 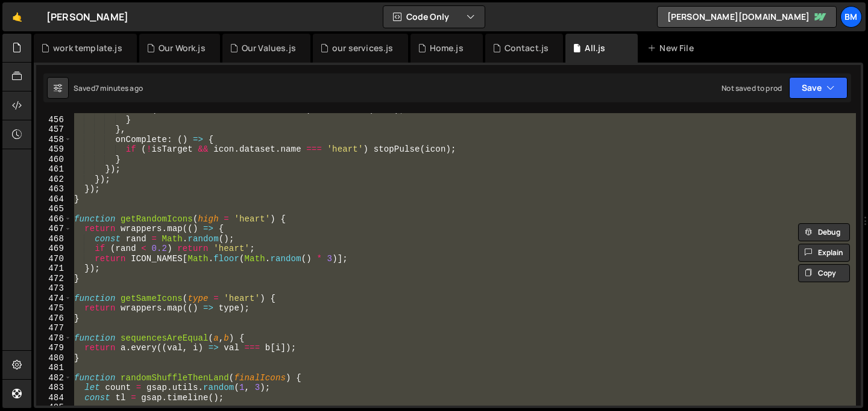 I want to click on div: 475, so click(x=53, y=308).